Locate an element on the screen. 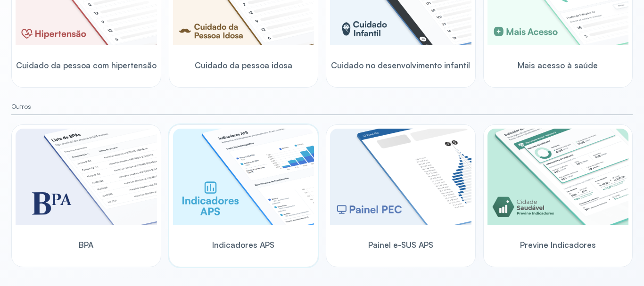 The width and height of the screenshot is (644, 286). span: Mais acesso à saúde is located at coordinates (558, 65).